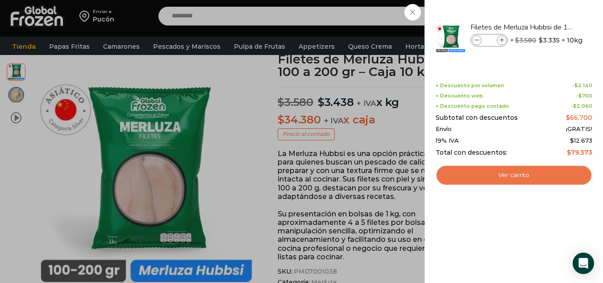 The width and height of the screenshot is (603, 283). Describe the element at coordinates (585, 96) in the screenshot. I see `bdi: 700` at that location.